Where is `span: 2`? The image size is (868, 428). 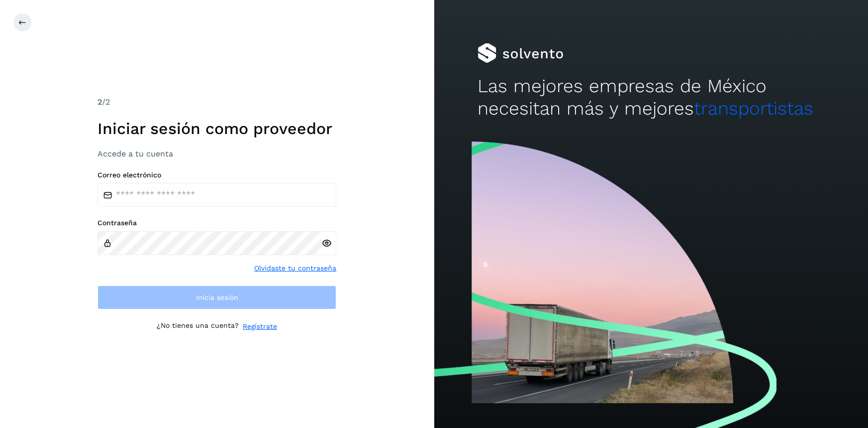 span: 2 is located at coordinates (100, 102).